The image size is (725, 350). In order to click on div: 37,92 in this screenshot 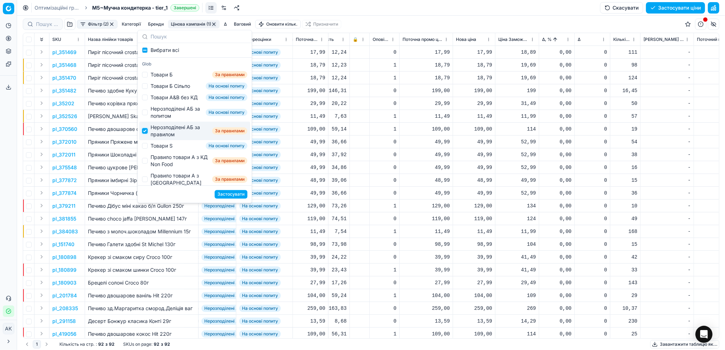, I will do `click(331, 155)`.